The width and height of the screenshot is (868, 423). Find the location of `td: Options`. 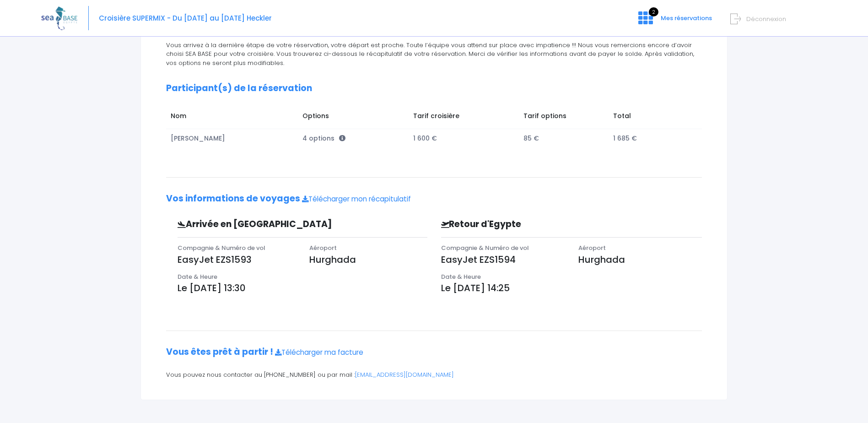

td: Options is located at coordinates (354, 117).